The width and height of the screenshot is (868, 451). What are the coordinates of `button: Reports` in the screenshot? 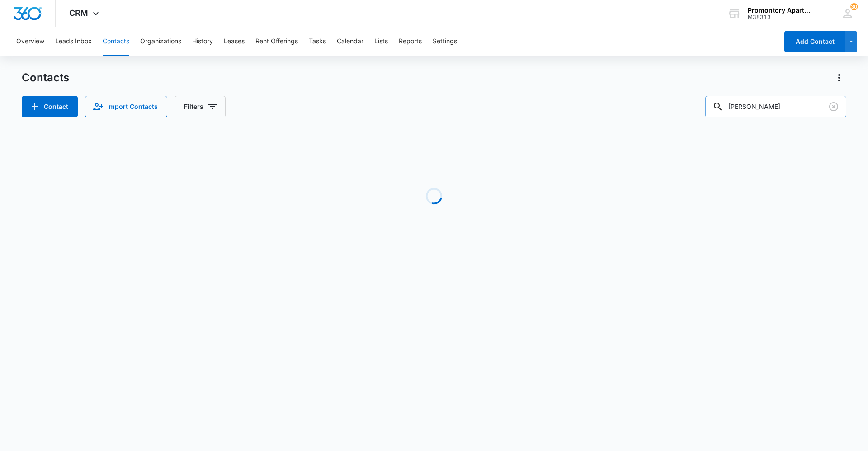 It's located at (410, 42).